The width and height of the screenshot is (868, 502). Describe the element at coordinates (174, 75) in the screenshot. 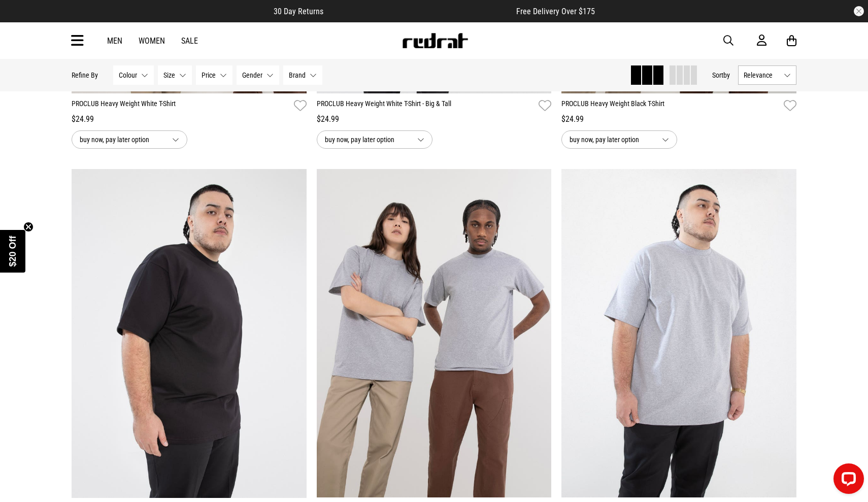

I see `button: Size` at that location.